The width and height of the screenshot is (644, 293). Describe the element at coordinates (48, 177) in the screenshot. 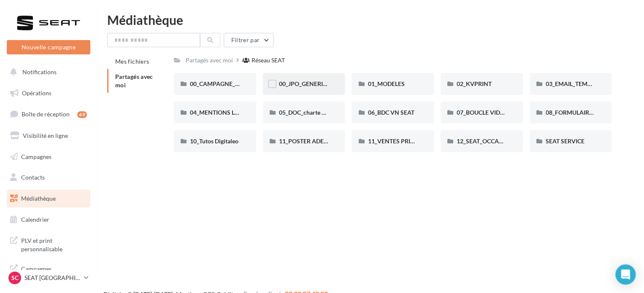

I see `a: Contacts` at that location.